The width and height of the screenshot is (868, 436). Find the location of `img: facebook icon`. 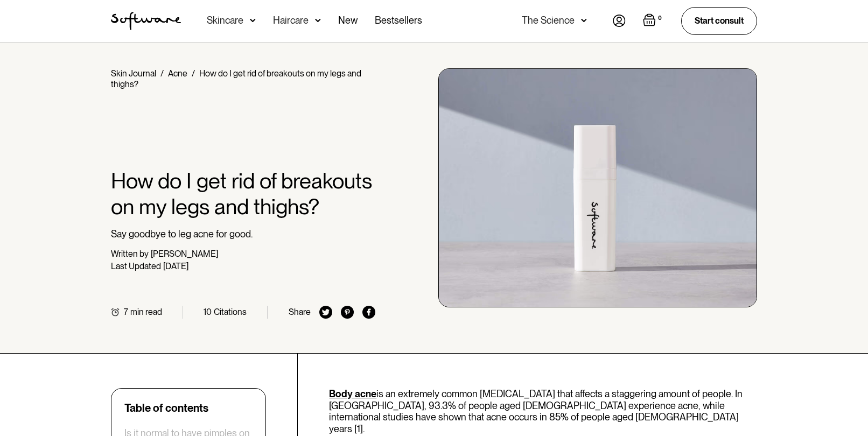

img: facebook icon is located at coordinates (369, 312).